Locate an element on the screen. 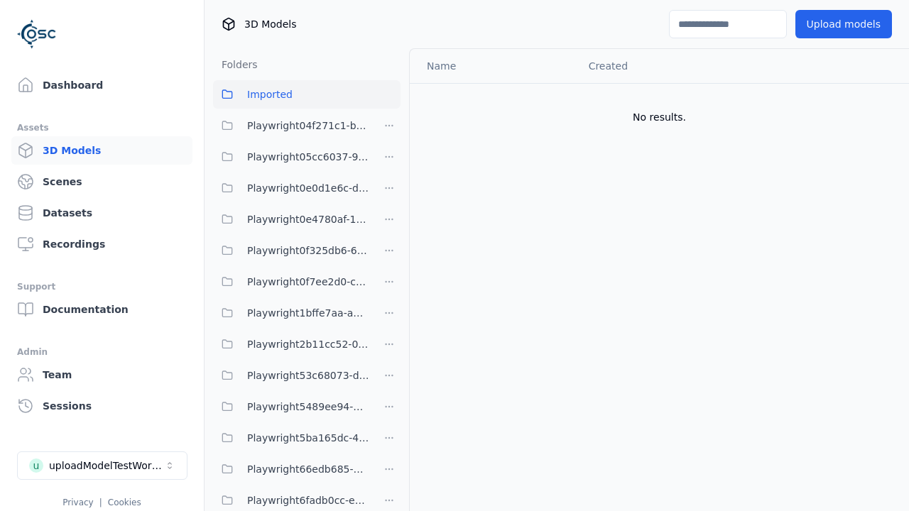 This screenshot has width=909, height=511. div: Assets is located at coordinates (102, 128).